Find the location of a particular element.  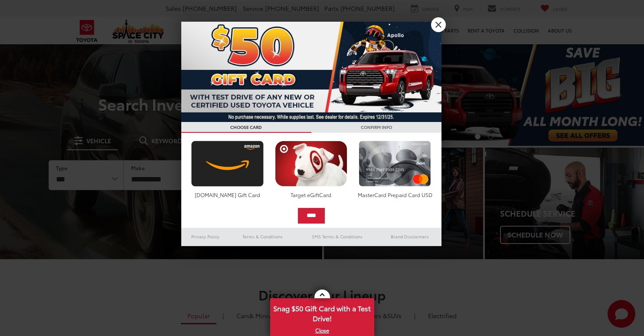

img: targetcard.png is located at coordinates (311, 164).